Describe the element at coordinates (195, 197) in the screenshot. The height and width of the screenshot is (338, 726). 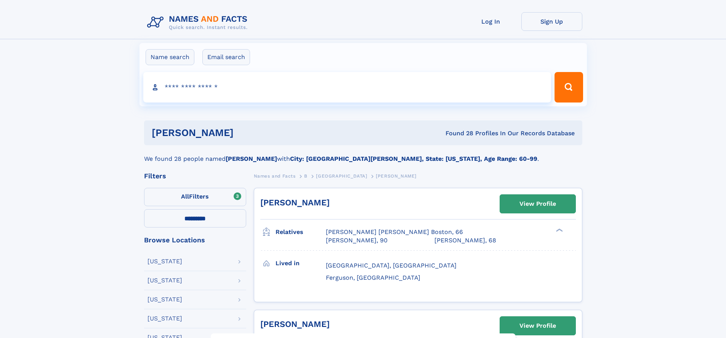
I see `label: Filters` at that location.